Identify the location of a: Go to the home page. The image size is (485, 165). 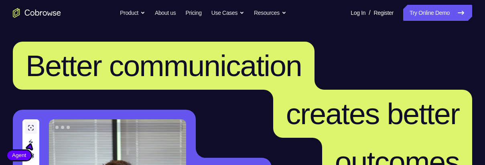
(37, 13).